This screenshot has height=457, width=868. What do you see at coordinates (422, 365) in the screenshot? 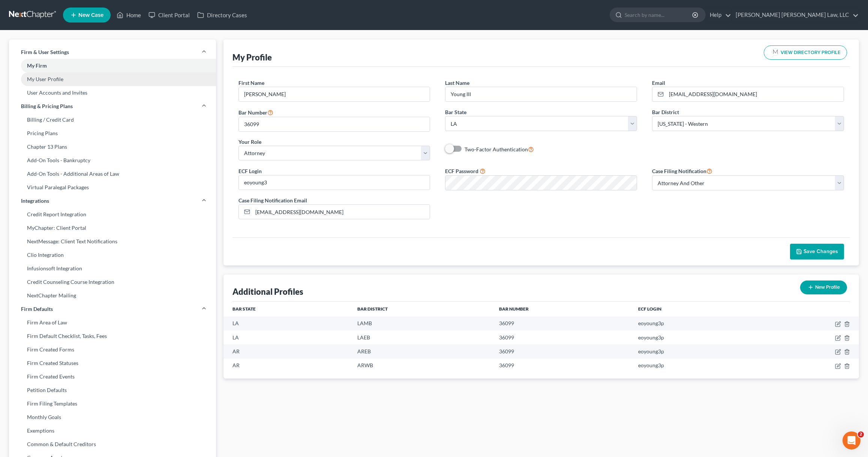
I see `td: ARWB` at bounding box center [422, 365].